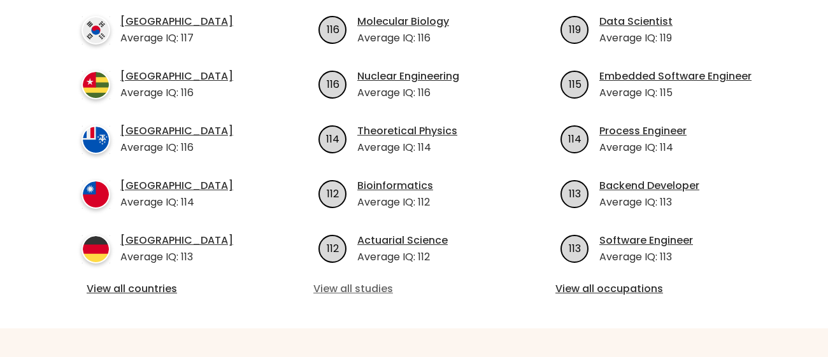 Image resolution: width=828 pixels, height=357 pixels. Describe the element at coordinates (675, 93) in the screenshot. I see `p: Average IQ: 115` at that location.